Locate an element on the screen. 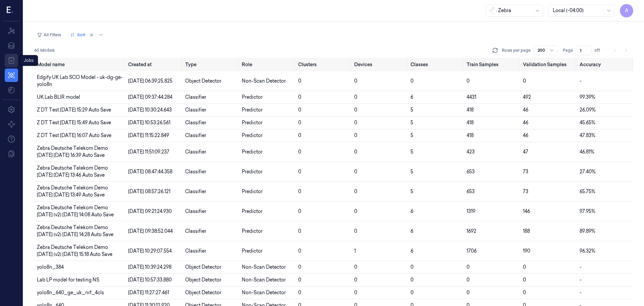 The image size is (644, 306). span: 26.09% is located at coordinates (588, 110).